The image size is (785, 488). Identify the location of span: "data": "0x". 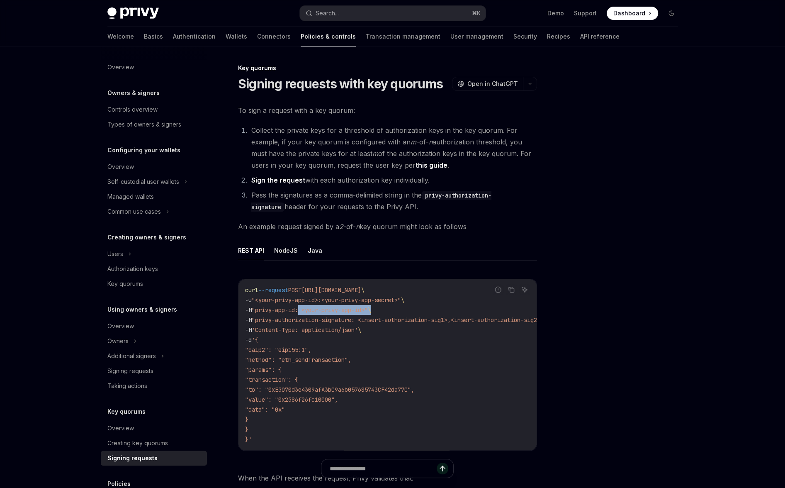
(265, 409).